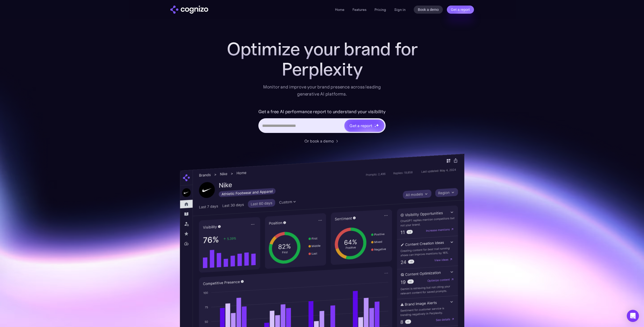  What do you see at coordinates (322, 141) in the screenshot?
I see `a: Or book a demo` at bounding box center [322, 141].